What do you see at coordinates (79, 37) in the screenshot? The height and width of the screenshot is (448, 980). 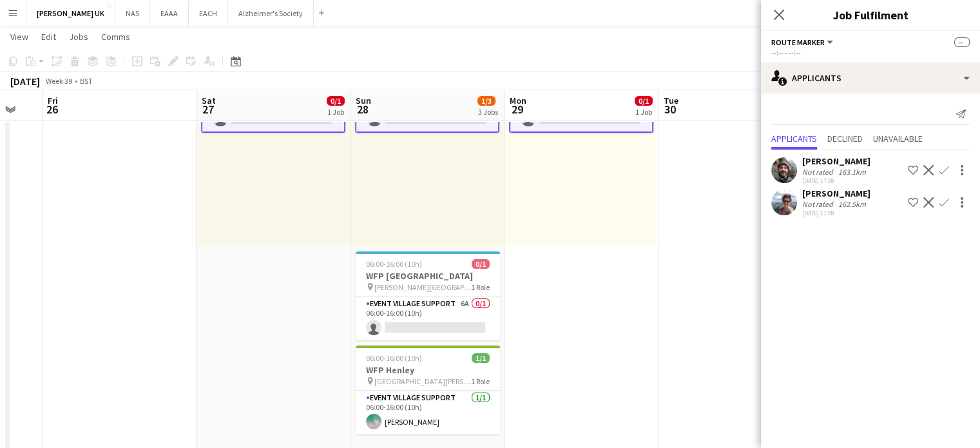 I see `span: Jobs` at bounding box center [79, 37].